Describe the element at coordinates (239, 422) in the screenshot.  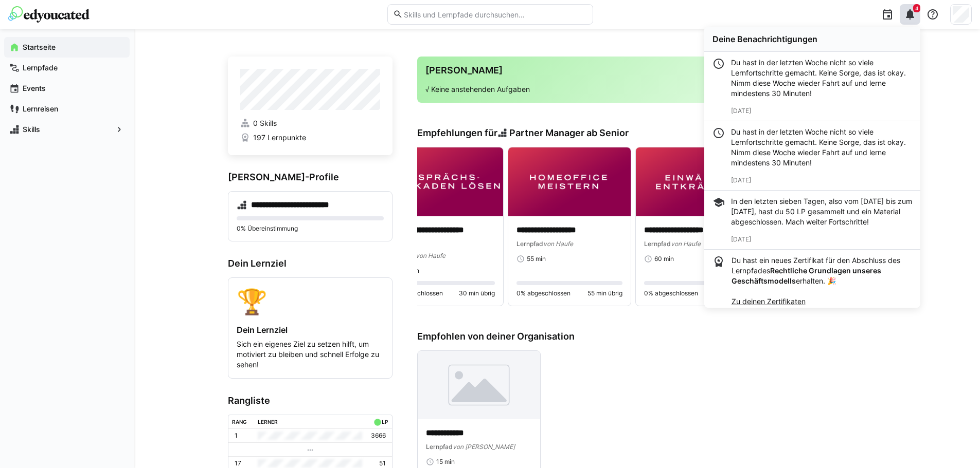
I see `div: Rang` at that location.